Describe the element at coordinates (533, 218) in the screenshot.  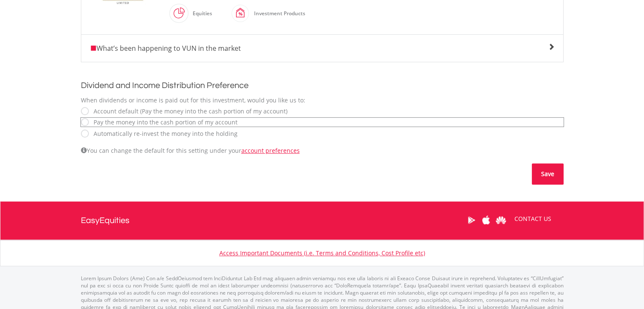
I see `a: CONTACT US` at that location.